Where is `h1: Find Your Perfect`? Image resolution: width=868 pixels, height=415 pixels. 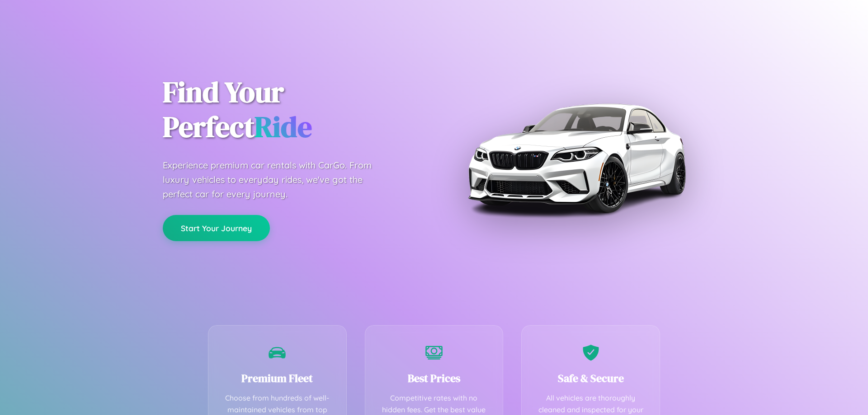
h1: Find Your Perfect is located at coordinates (292, 110).